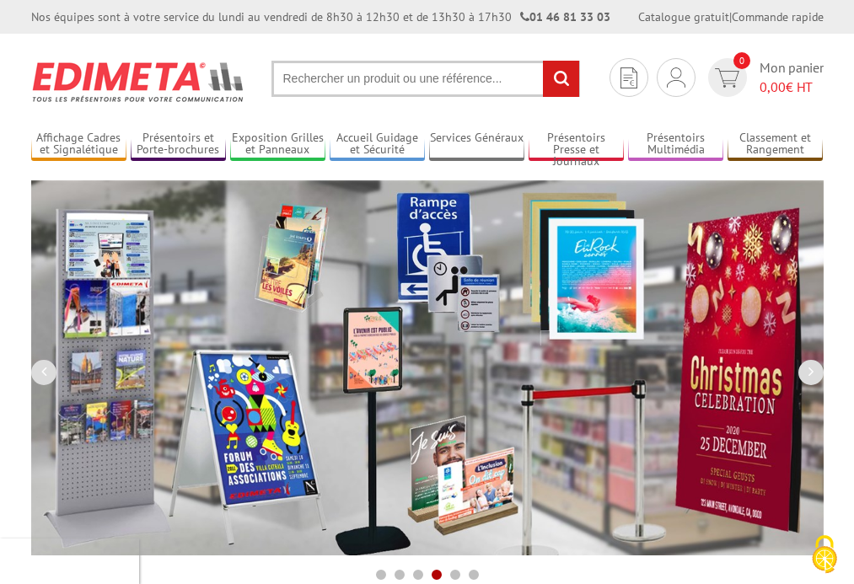 This screenshot has width=854, height=584. What do you see at coordinates (565, 17) in the screenshot?
I see `strong: 01 46 81 33 03` at bounding box center [565, 17].